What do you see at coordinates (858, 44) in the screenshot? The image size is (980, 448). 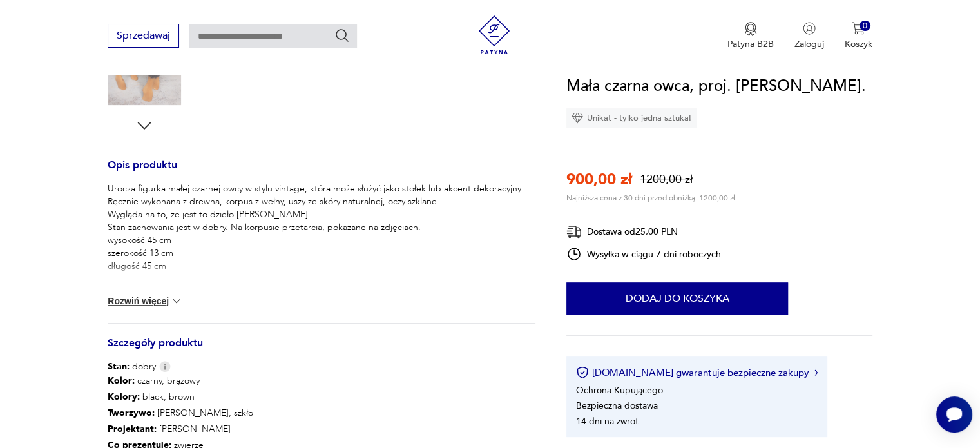 I see `p: Koszyk` at bounding box center [858, 44].